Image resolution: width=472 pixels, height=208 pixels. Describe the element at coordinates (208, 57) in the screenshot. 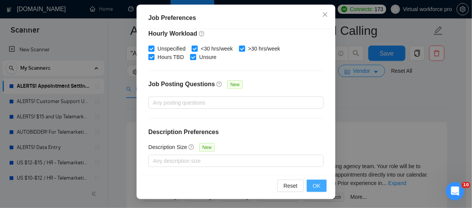

I see `span: Unsure` at that location.